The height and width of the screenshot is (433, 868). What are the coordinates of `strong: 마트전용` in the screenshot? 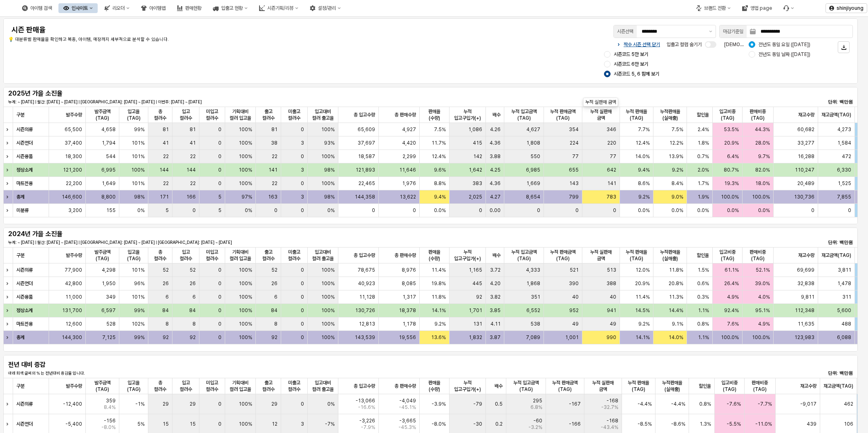 It's located at (24, 183).